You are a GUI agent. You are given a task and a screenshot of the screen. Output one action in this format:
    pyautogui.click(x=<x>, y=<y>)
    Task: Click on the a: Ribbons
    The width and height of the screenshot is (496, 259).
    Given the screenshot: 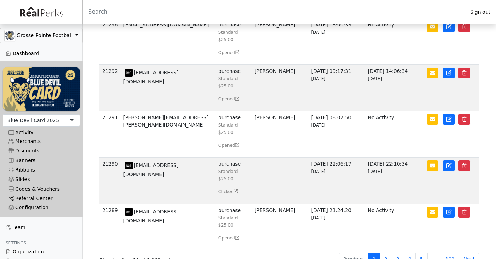 What is the action you would take?
    pyautogui.click(x=41, y=170)
    